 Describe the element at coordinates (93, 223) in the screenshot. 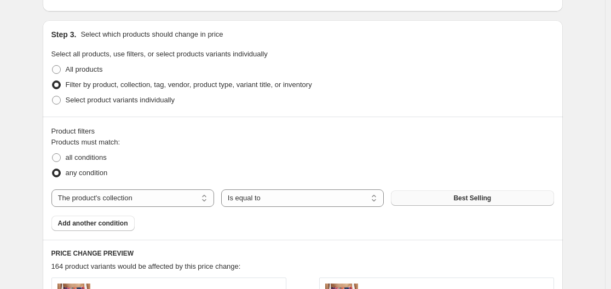

I see `span: Add another condition` at that location.